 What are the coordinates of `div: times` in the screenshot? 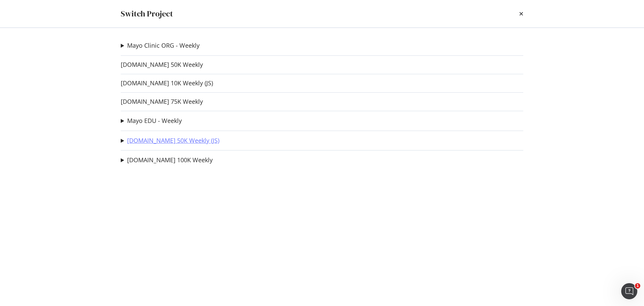 It's located at (521, 14).